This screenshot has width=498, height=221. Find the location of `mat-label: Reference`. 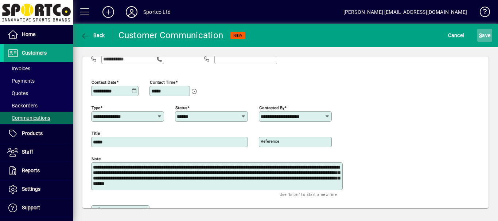

mat-label: Reference is located at coordinates (270, 141).